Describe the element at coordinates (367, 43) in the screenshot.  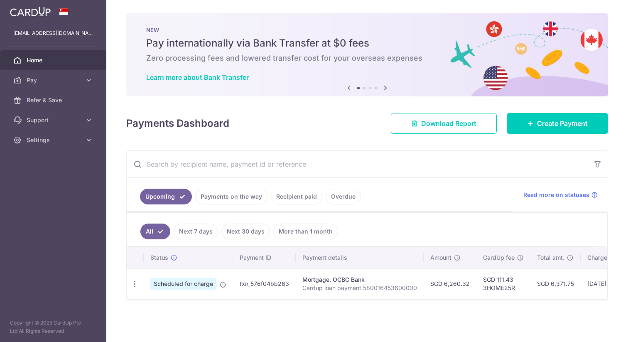
I see `h5: Pay internationally via Bank Transfer at $0 fees` at that location.